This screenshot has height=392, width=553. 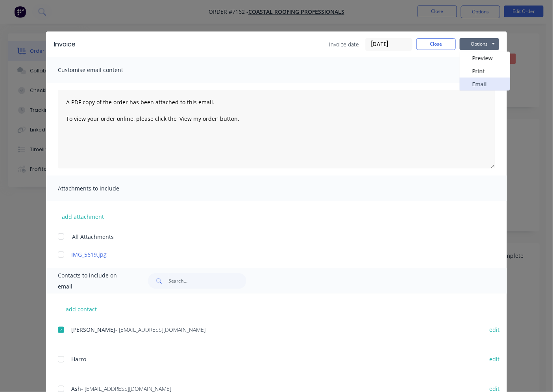 What do you see at coordinates (79, 359) in the screenshot?
I see `span: Harro` at bounding box center [79, 359].